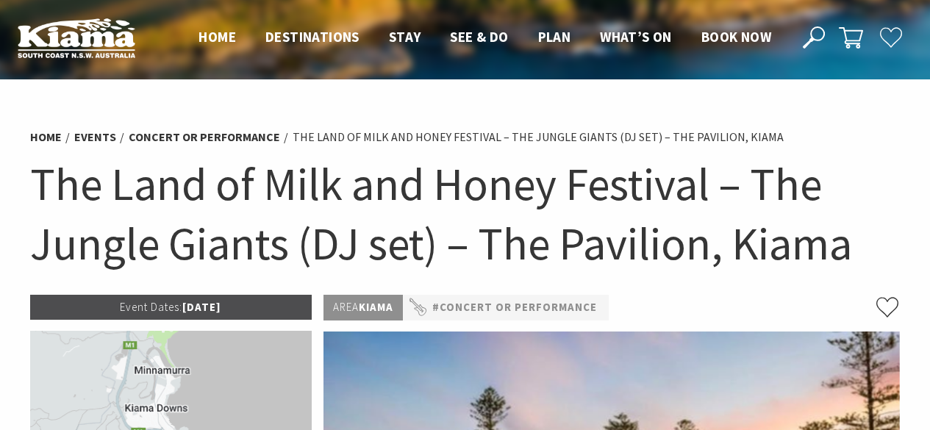  What do you see at coordinates (204, 137) in the screenshot?
I see `a: Concert or Performance` at bounding box center [204, 137].